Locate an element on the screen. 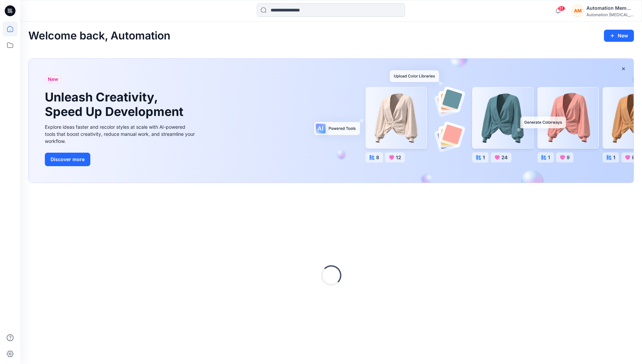 The width and height of the screenshot is (642, 364). div: AM is located at coordinates (578, 11).